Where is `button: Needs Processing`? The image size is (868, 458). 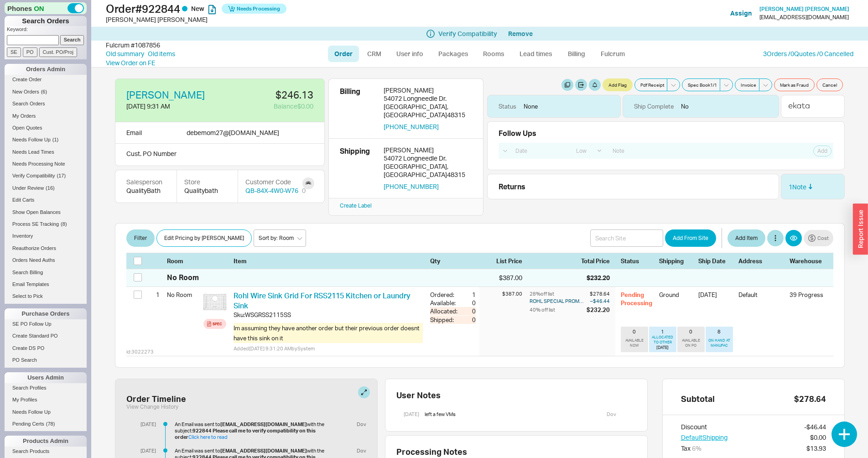 button: Needs Processing is located at coordinates (254, 9).